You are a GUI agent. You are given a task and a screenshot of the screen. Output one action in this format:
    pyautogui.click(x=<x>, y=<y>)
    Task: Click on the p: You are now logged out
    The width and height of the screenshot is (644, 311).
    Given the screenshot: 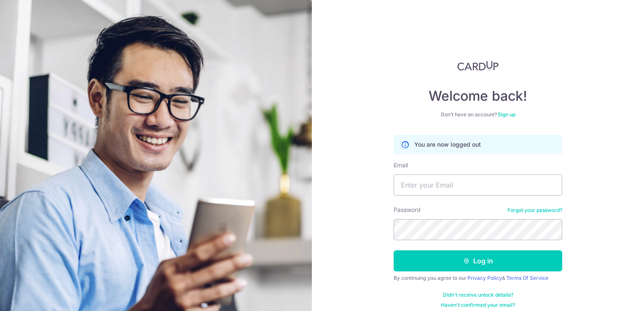 What is the action you would take?
    pyautogui.click(x=448, y=144)
    